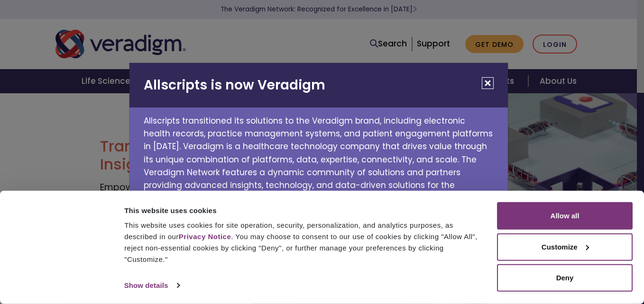 This screenshot has width=644, height=304. I want to click on button: Deny, so click(565, 278).